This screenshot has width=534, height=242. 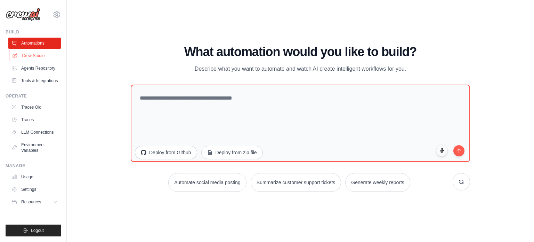 What do you see at coordinates (33, 165) in the screenshot?
I see `div: Manage` at bounding box center [33, 165].